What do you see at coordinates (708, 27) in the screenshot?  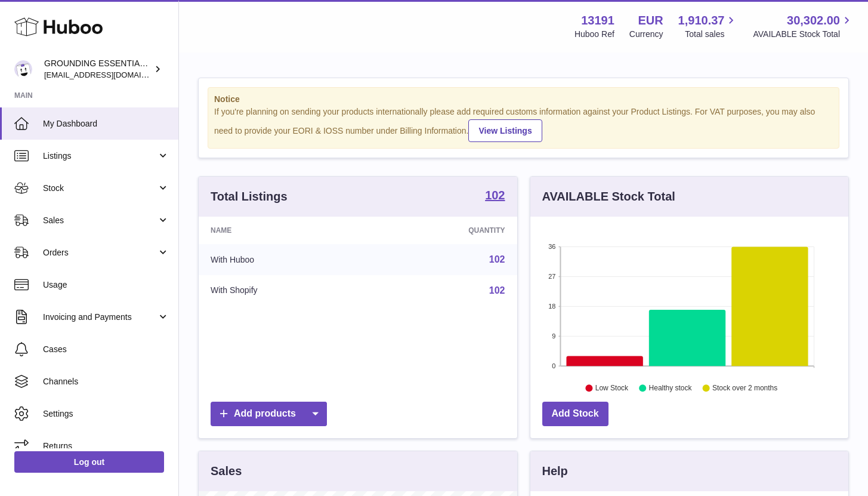 I see `a: 1,910.37 Total sales` at bounding box center [708, 27].